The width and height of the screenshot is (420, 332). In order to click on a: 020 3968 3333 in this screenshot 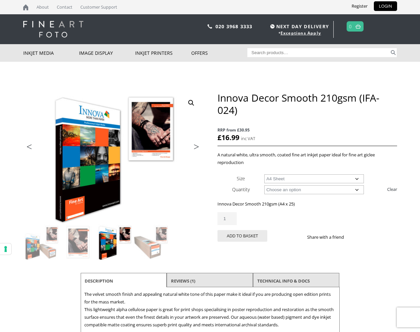, I will do `click(234, 26)`.